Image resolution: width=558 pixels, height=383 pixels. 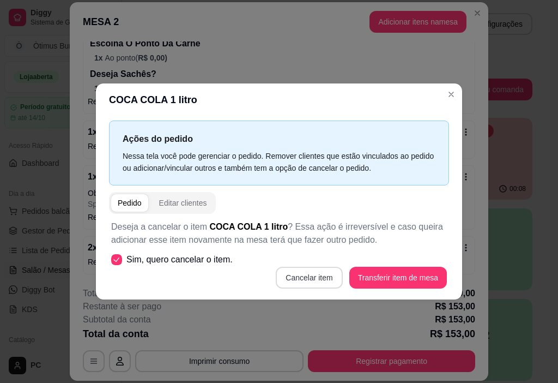 What do you see at coordinates (279, 233) in the screenshot?
I see `p: Deseja a cancelar o item ? Essa ação é irreversível e caso queira adicionar esse item novamente n...` at bounding box center [279, 233].